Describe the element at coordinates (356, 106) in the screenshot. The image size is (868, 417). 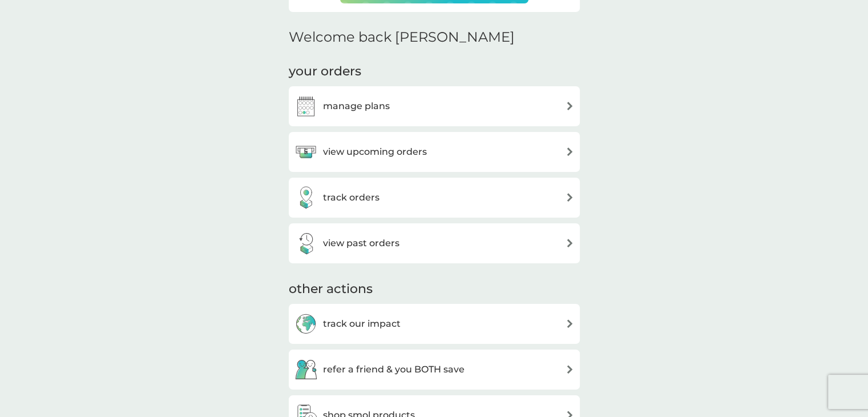
I see `h3: manage plans` at that location.